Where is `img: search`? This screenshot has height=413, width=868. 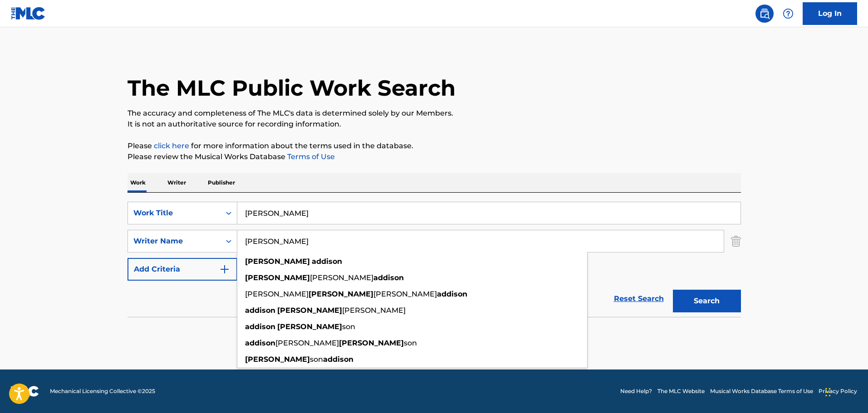
img: search is located at coordinates (764, 14).